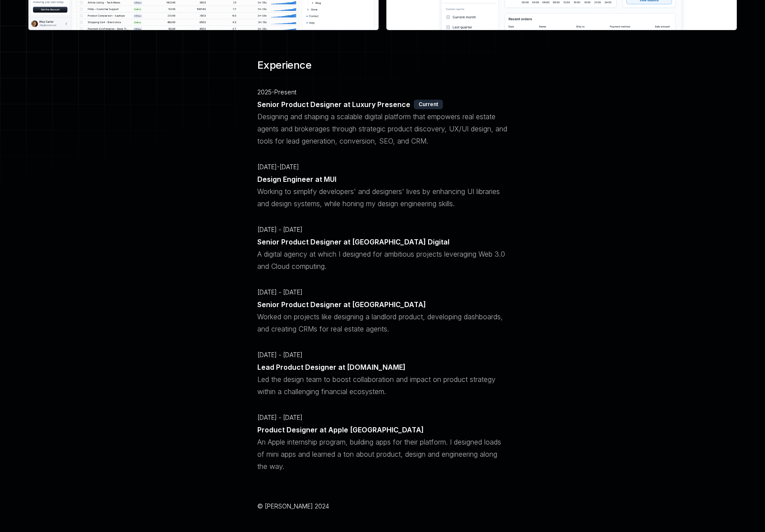 The height and width of the screenshot is (532, 765). I want to click on p: Working to simplify developers' and designers' lives by enhancing UI libraries and design systems..., so click(382, 197).